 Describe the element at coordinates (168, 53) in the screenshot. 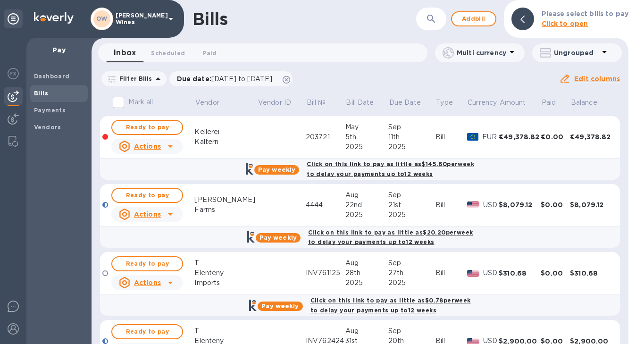

I see `span: Scheduled` at that location.